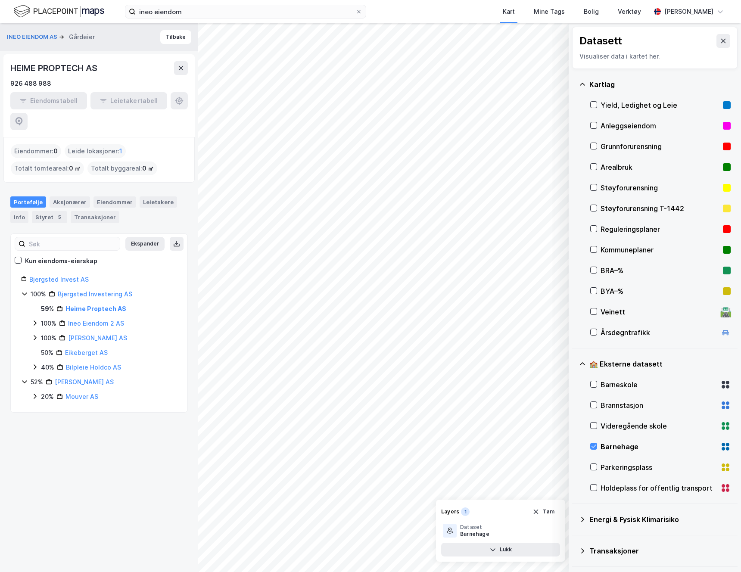  What do you see at coordinates (82, 396) in the screenshot?
I see `a: Mouver AS` at bounding box center [82, 396].